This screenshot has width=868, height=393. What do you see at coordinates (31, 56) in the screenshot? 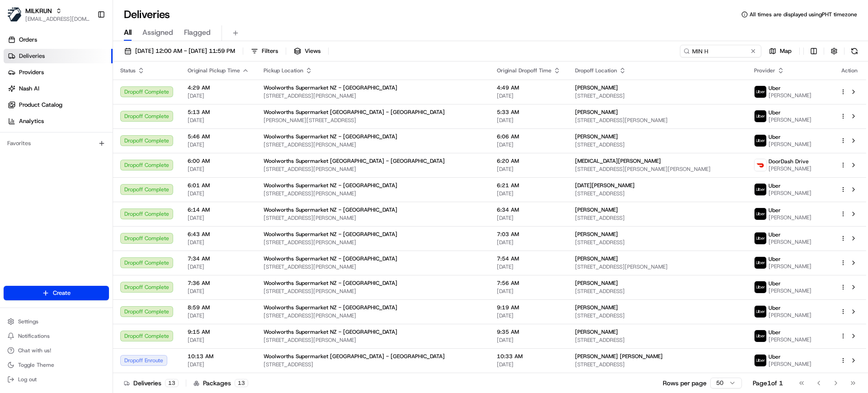
I see `span: Deliveries` at bounding box center [31, 56].